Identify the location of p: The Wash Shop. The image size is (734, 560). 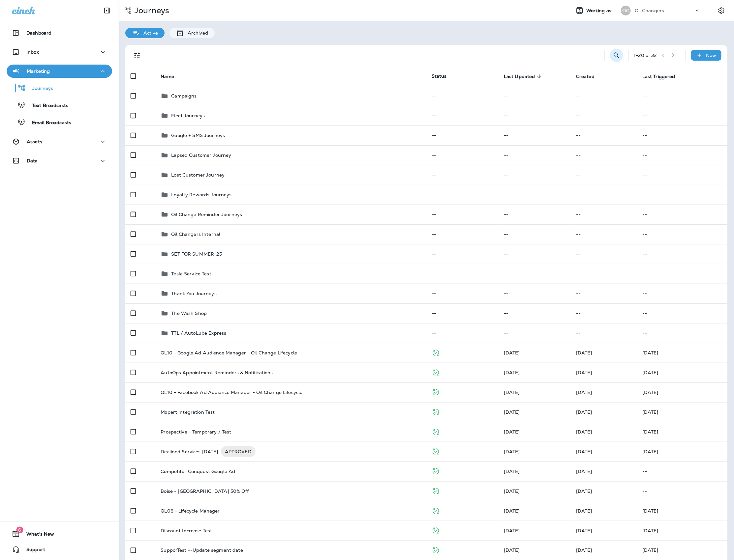
(189, 314).